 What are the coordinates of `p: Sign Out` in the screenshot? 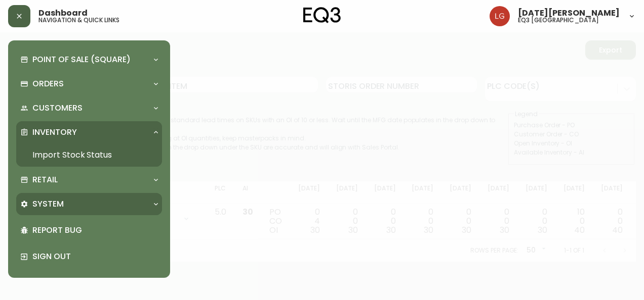 It's located at (96, 257).